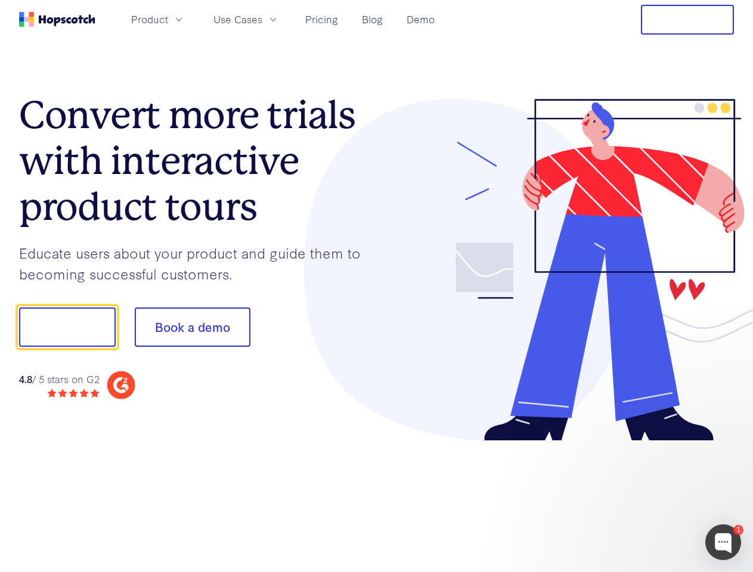  What do you see at coordinates (321, 19) in the screenshot?
I see `a: Pricing` at bounding box center [321, 19].